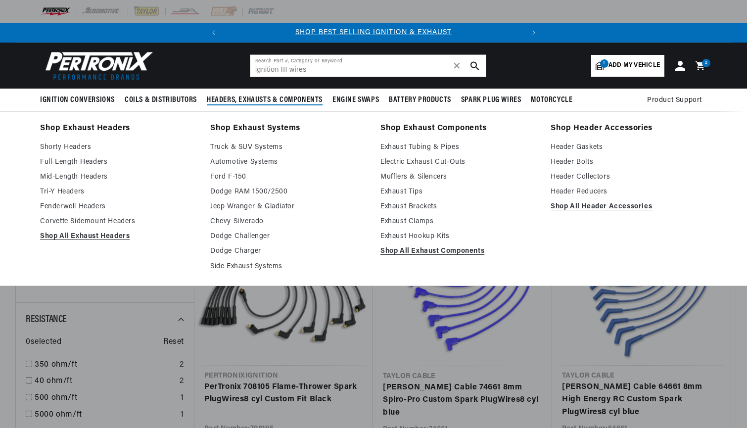 The image size is (747, 428). Describe the element at coordinates (118, 207) in the screenshot. I see `a: Fenderwell Headers` at that location.